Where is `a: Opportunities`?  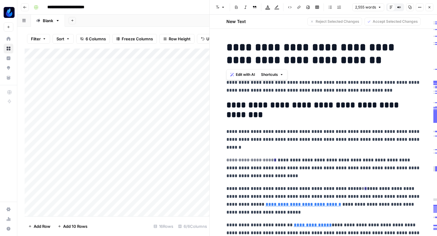
a: Opportunities is located at coordinates (8, 68).